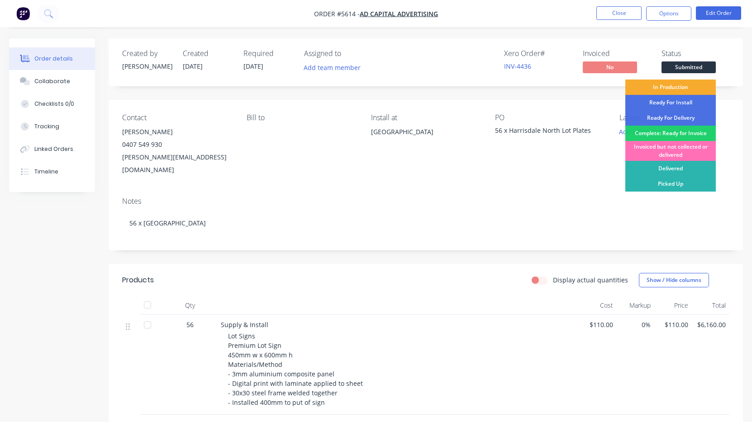  I want to click on span: Submitted, so click(688, 67).